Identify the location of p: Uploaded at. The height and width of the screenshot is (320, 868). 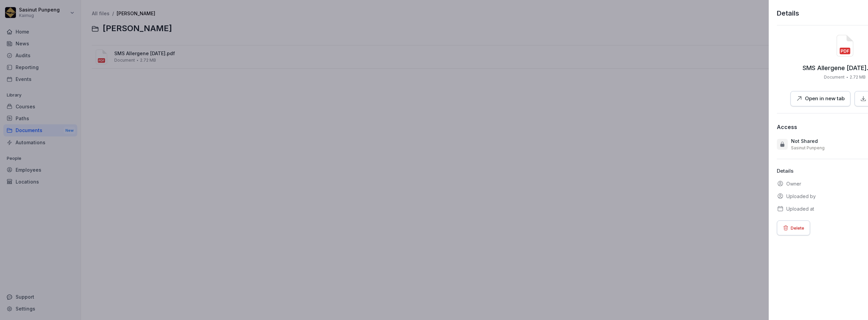
(800, 209).